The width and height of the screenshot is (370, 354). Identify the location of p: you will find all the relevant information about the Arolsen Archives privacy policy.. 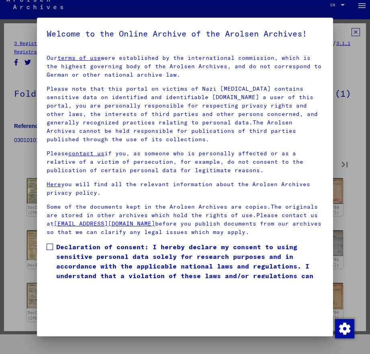
(185, 189).